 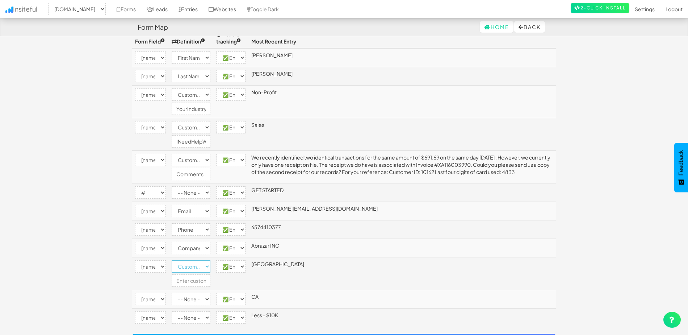 I want to click on td: 6574410377, so click(x=402, y=229).